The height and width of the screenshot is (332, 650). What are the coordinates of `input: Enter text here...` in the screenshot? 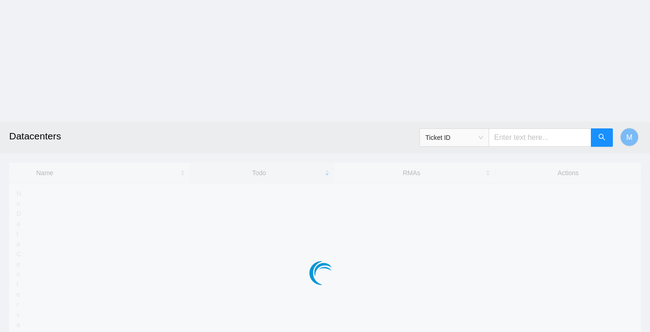 It's located at (540, 138).